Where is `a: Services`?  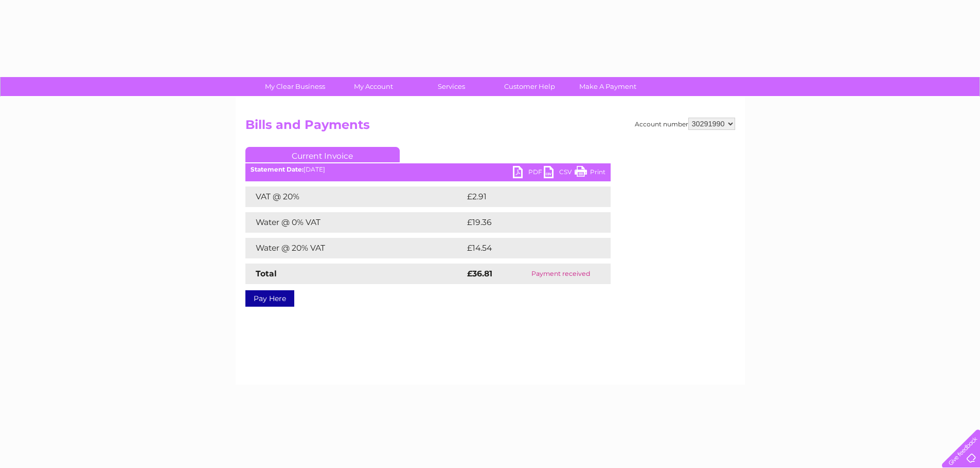
a: Services is located at coordinates (451, 86).